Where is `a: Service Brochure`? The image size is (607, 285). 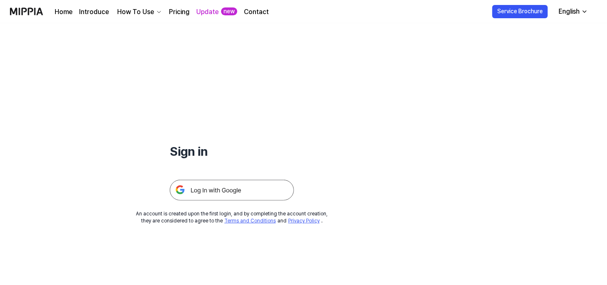 a: Service Brochure is located at coordinates (520, 12).